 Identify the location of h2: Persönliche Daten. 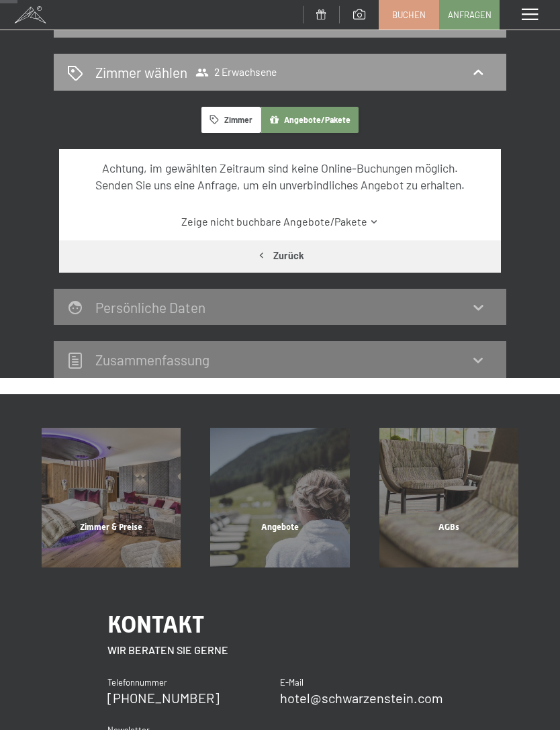
(151, 307).